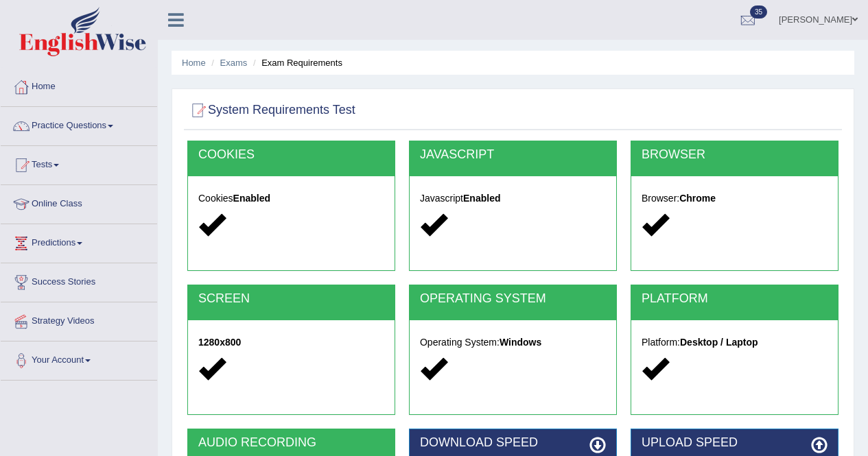  I want to click on h2: PLATFORM, so click(734, 299).